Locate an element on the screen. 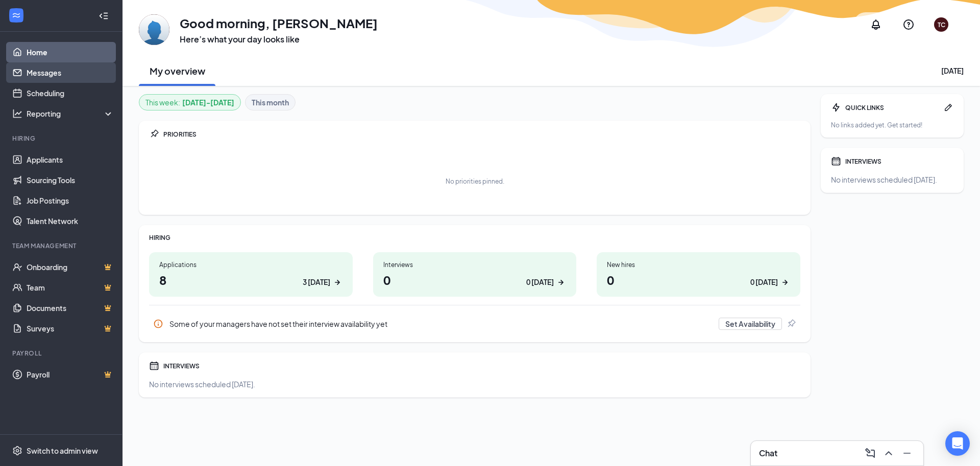 Image resolution: width=980 pixels, height=466 pixels. svg: Pen is located at coordinates (949, 107).